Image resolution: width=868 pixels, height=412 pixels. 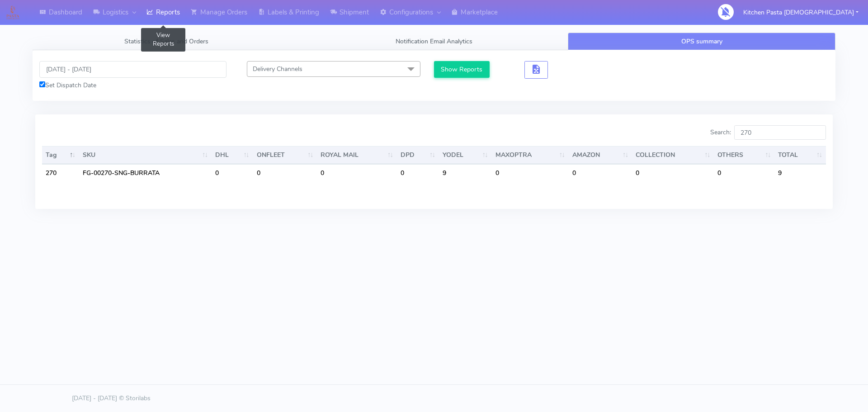 What do you see at coordinates (166, 41) in the screenshot?
I see `span: Statistics of Sales and Orders` at bounding box center [166, 41].